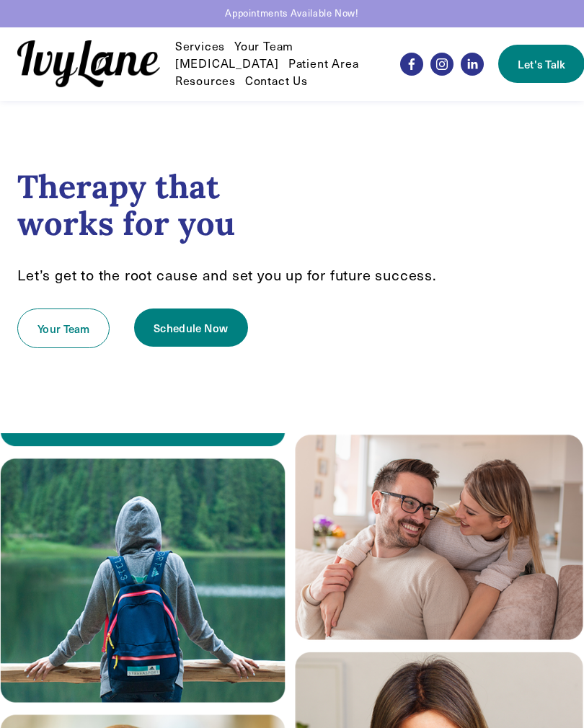  What do you see at coordinates (323, 64) in the screenshot?
I see `a: Patient Area` at bounding box center [323, 64].